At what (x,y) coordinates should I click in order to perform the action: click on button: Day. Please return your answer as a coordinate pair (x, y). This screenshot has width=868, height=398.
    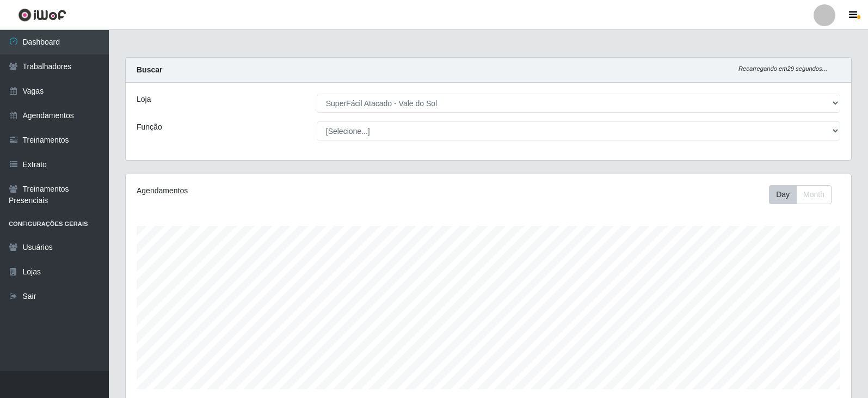
    Looking at the image, I should click on (782, 195).